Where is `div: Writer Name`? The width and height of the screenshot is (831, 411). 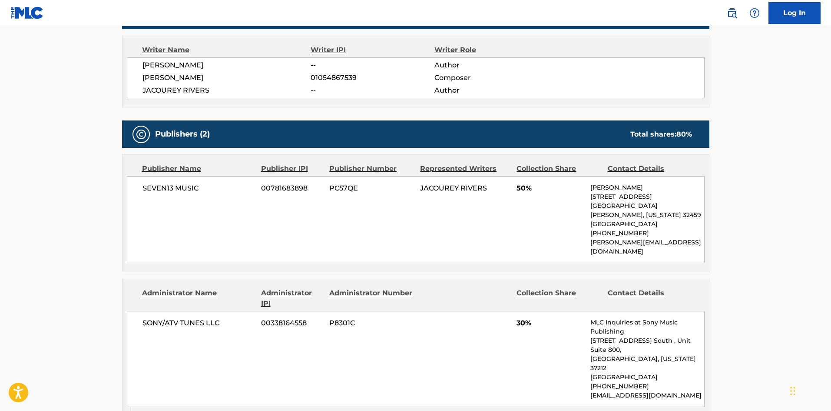
div: Writer Name is located at coordinates (226, 50).